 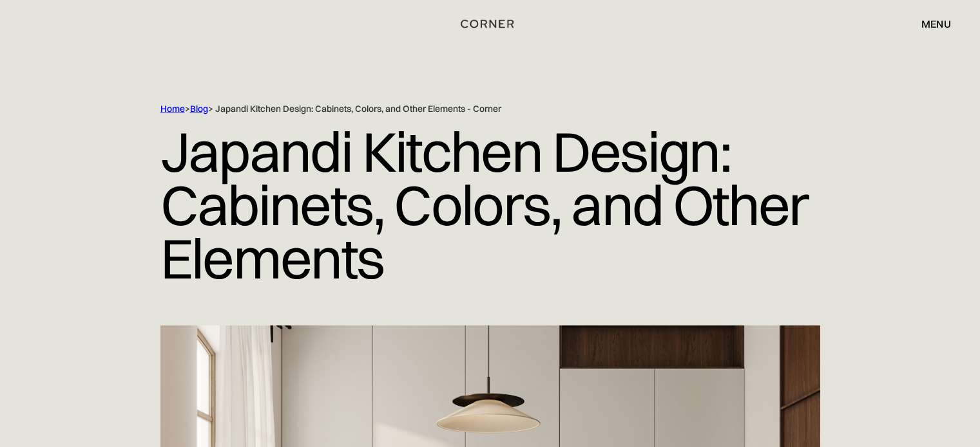 I want to click on div: > > Japandi Kitchen Design: Cabinets, Colors, and Other Elements - Corner, so click(x=464, y=109).